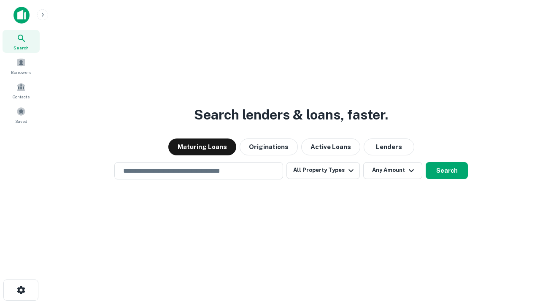 This screenshot has height=304, width=540. What do you see at coordinates (21, 115) in the screenshot?
I see `div: Saved` at bounding box center [21, 115].